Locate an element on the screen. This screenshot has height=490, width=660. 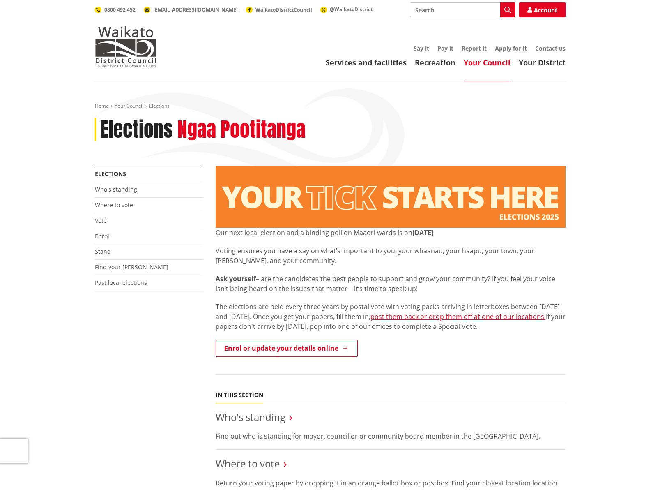
a: Vote is located at coordinates (101, 220).